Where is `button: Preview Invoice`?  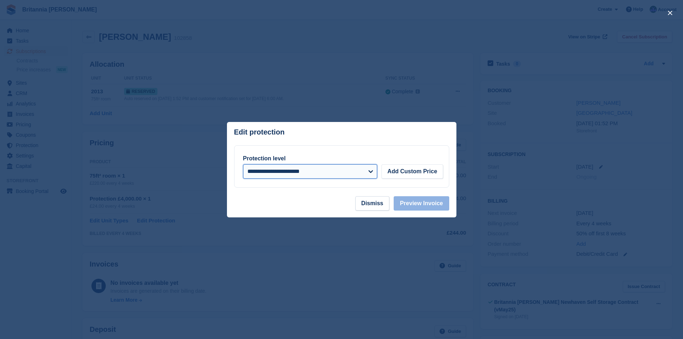 button: Preview Invoice is located at coordinates (421, 203).